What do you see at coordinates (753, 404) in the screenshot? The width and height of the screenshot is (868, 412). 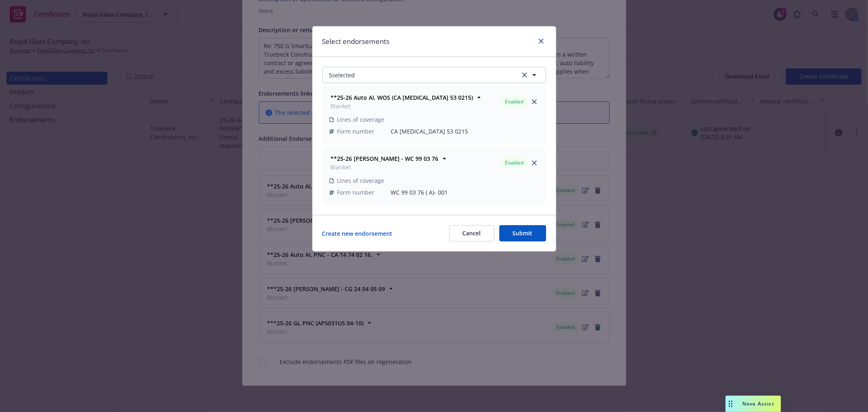 I see `button: Nova Assist` at bounding box center [753, 404].